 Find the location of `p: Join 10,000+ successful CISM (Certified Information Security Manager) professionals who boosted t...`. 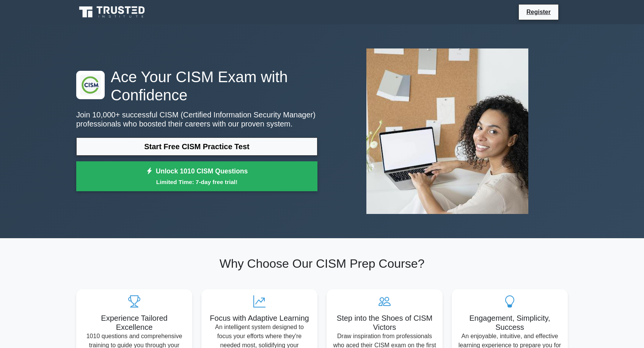

p: Join 10,000+ successful CISM (Certified Information Security Manager) professionals who boosted t... is located at coordinates (197, 119).